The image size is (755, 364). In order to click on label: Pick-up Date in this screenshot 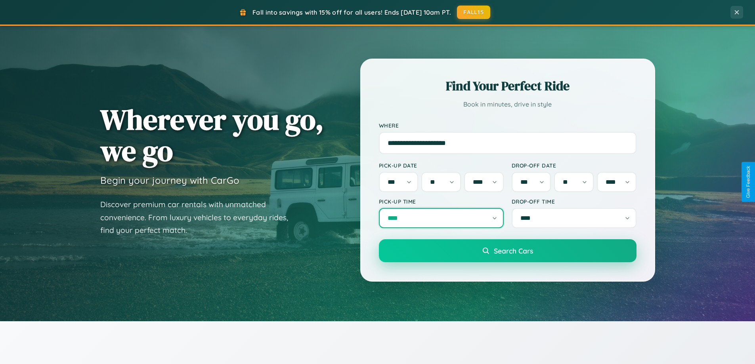, I will do `click(441, 165)`.